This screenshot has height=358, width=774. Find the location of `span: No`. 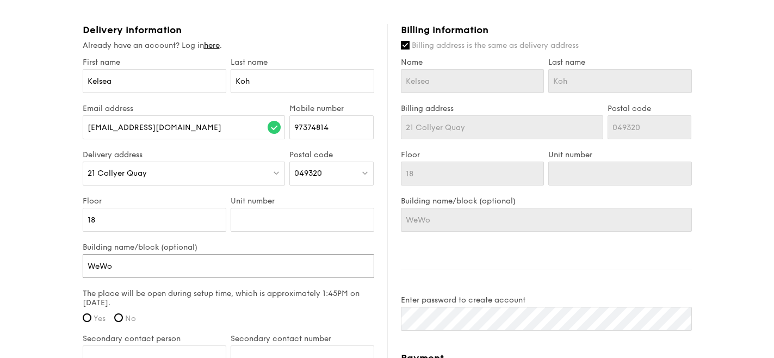

span: No is located at coordinates (130, 318).